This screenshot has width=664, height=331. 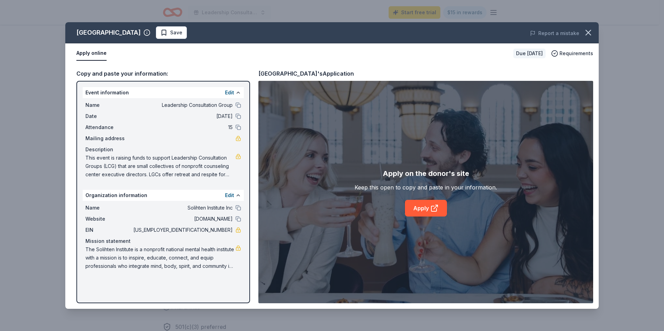 I want to click on a: Apply, so click(x=425, y=208).